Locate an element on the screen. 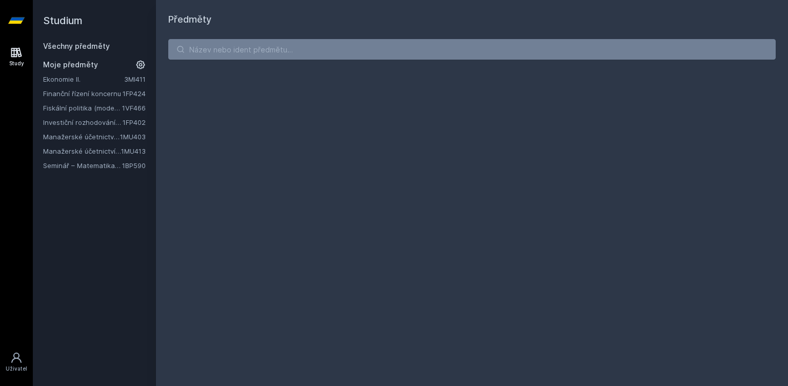 The width and height of the screenshot is (788, 386). a: 1FP424 is located at coordinates (134, 93).